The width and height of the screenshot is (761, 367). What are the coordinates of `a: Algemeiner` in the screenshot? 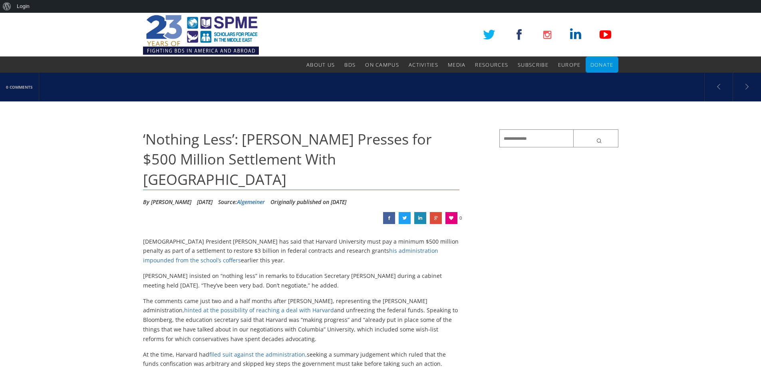 It's located at (251, 202).